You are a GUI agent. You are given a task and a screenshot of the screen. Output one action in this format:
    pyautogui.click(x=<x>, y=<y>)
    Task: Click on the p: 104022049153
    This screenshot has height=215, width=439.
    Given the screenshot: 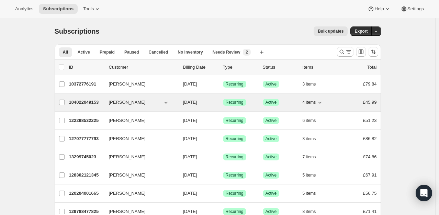 What is the action you would take?
    pyautogui.click(x=86, y=102)
    